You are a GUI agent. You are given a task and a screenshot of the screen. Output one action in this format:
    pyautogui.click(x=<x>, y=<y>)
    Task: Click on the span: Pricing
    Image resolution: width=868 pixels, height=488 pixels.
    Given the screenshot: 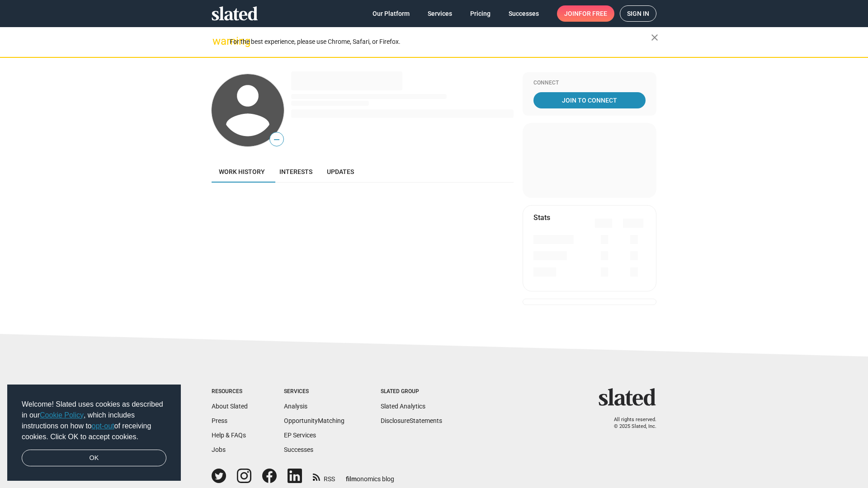 What is the action you would take?
    pyautogui.click(x=480, y=13)
    